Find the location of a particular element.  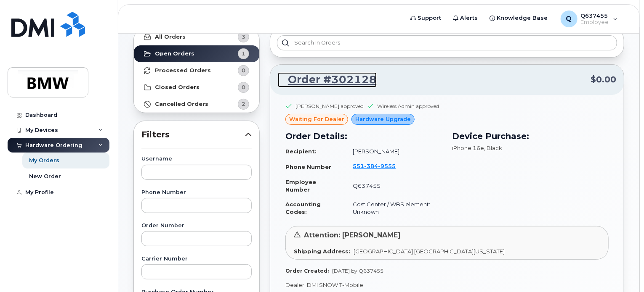

h3: Device Purchase: is located at coordinates (531, 136).